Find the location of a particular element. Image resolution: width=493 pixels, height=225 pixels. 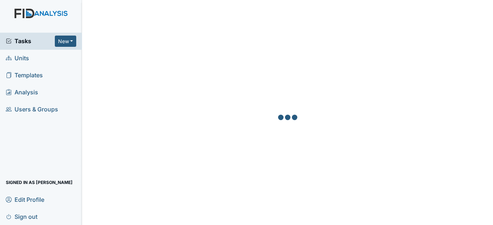

span: Sign out is located at coordinates (21, 216).